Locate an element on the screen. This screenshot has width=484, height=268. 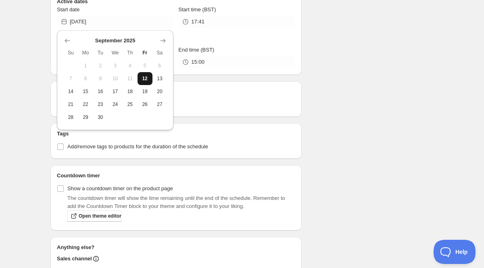
span: 25 is located at coordinates (130, 104).